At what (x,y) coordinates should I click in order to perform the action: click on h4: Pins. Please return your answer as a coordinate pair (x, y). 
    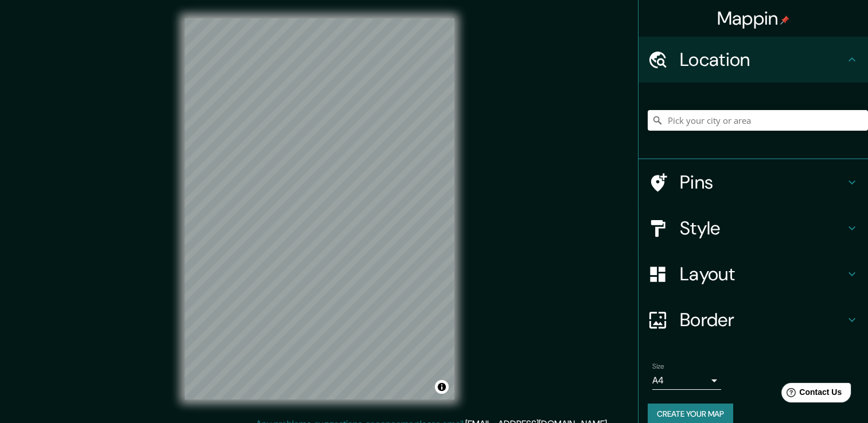
    Looking at the image, I should click on (762, 182).